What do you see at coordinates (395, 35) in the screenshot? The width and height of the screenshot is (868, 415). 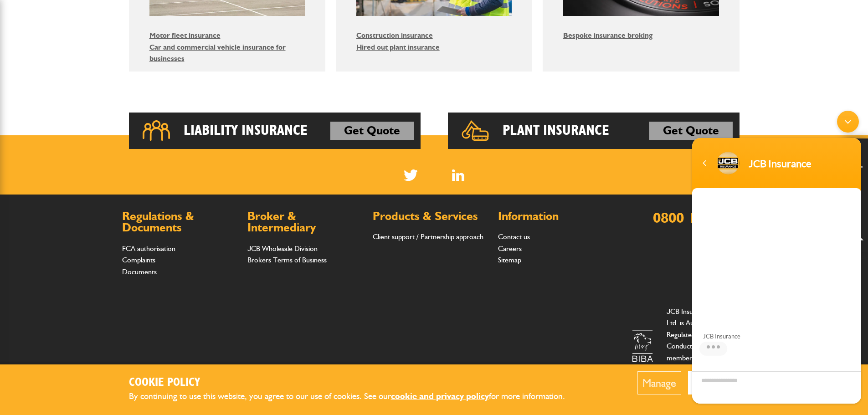 I see `a: Construction insurance` at bounding box center [395, 35].